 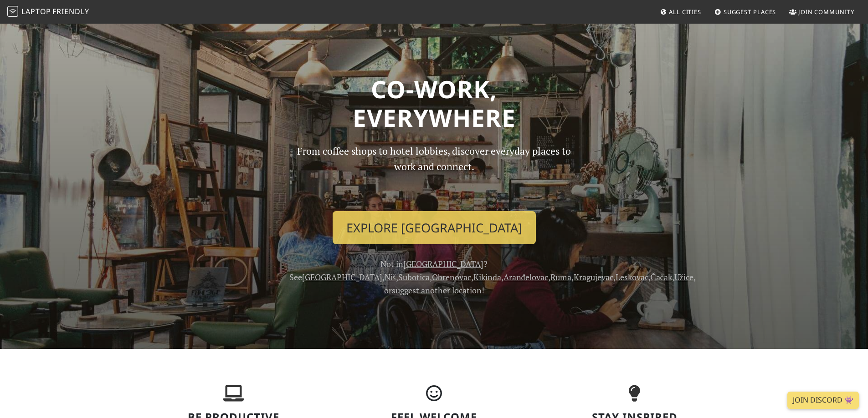 I want to click on a: LaptopFriendly LaptopFriendly, so click(x=49, y=12).